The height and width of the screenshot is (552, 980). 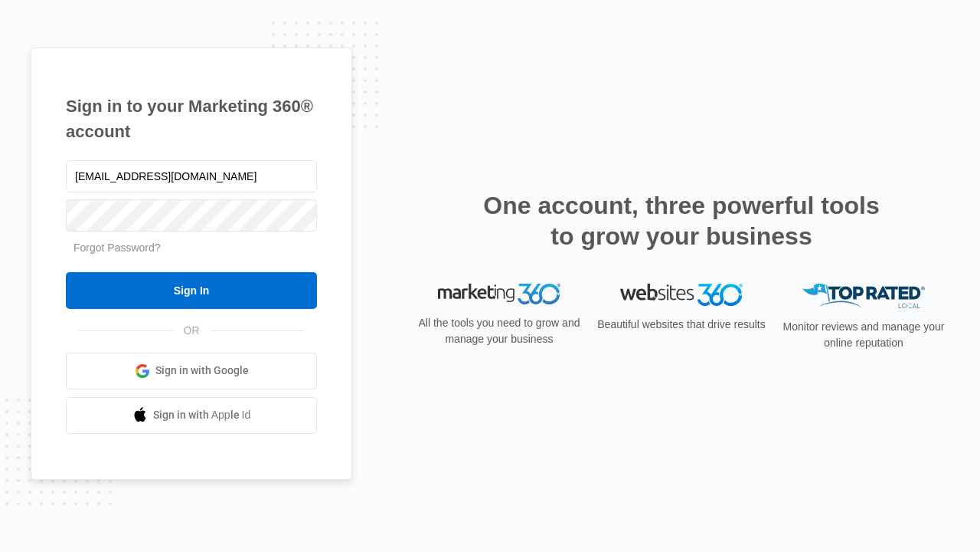 What do you see at coordinates (682, 324) in the screenshot?
I see `p: Beautiful websites that drive results` at bounding box center [682, 324].